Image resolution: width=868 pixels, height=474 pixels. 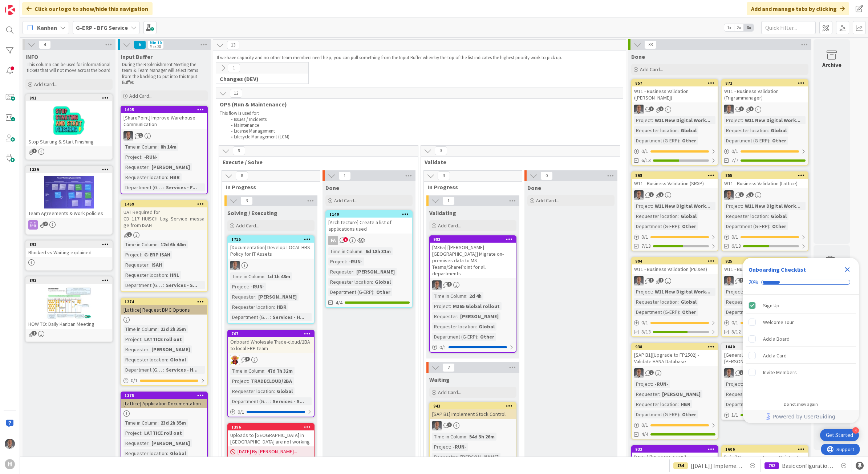 I want to click on div: 857, so click(x=675, y=83).